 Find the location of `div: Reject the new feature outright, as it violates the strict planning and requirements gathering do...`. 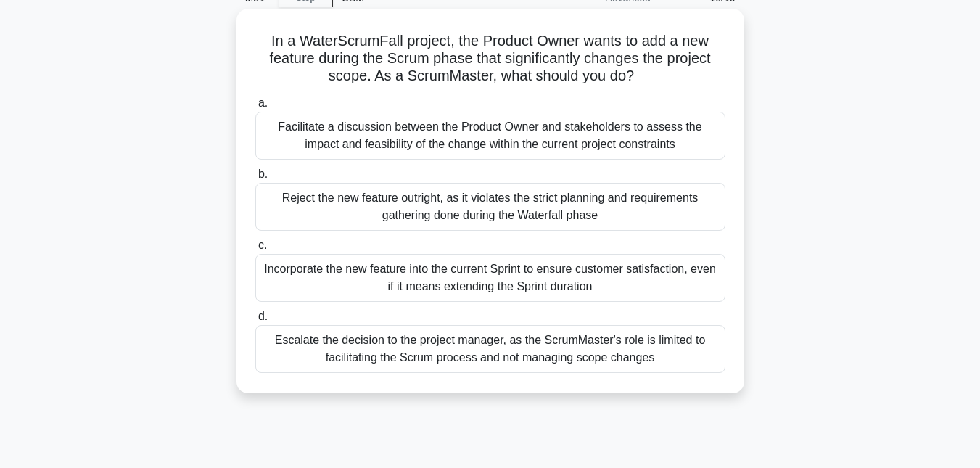

div: Reject the new feature outright, as it violates the strict planning and requirements gathering do... is located at coordinates (490, 206).